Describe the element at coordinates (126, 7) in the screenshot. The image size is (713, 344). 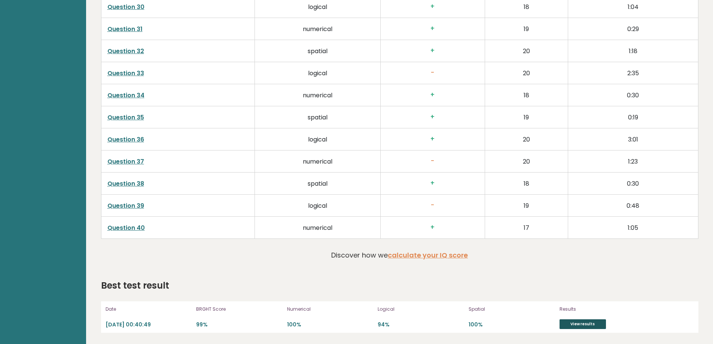
I see `a: Question 30` at that location.